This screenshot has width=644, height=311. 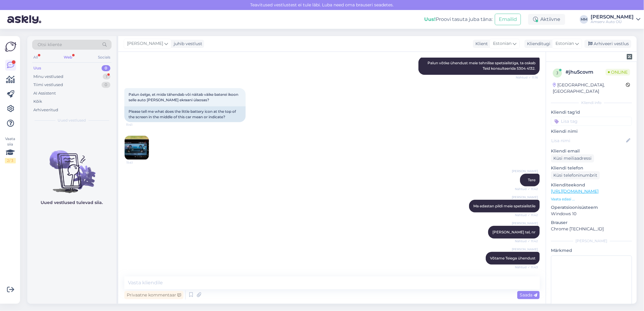 I want to click on div: Please tell me what does the little battery icon at the top of the screen in the middle of this c..., so click(x=185, y=114).